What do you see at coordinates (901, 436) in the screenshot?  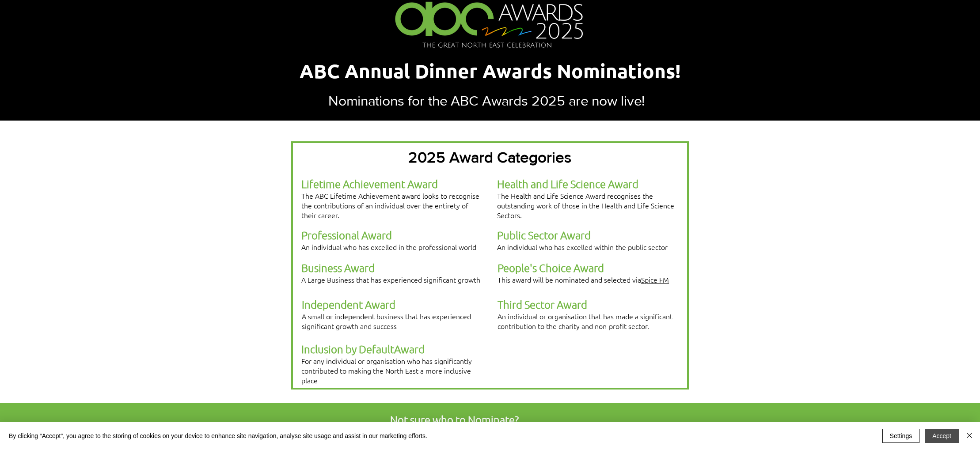 I see `button: Settings` at bounding box center [901, 436].